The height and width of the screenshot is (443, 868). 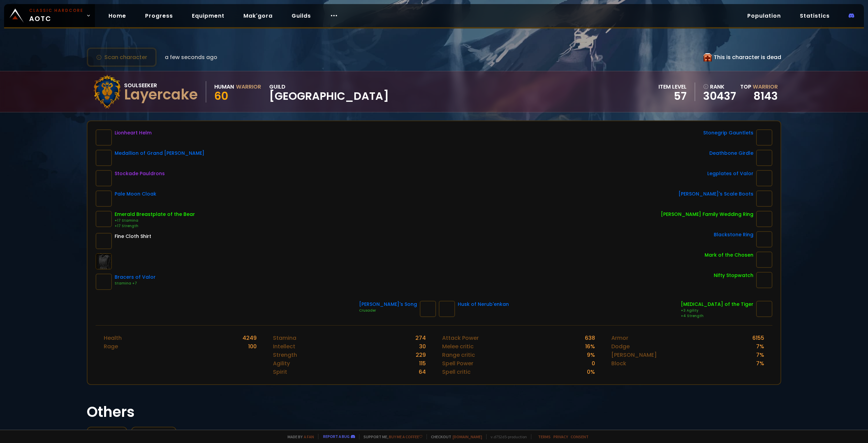 What do you see at coordinates (458, 346) in the screenshot?
I see `div: Melee critic` at bounding box center [458, 346].